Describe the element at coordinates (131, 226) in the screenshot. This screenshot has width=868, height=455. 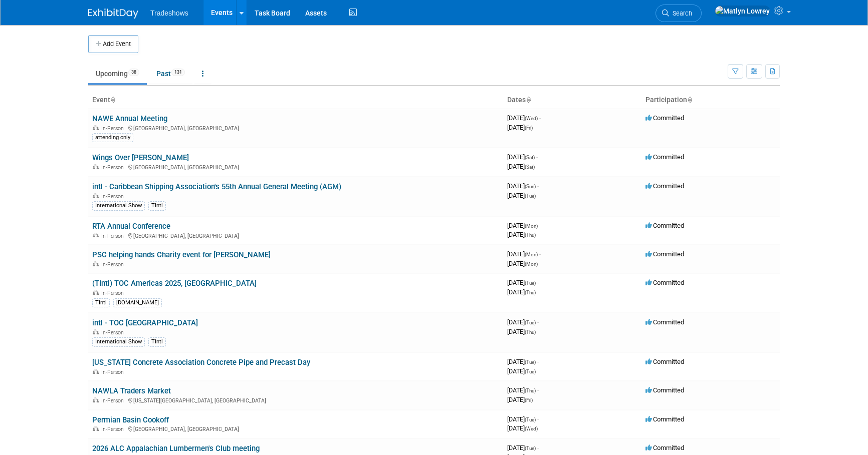
I see `a: RTA Annual Conference` at that location.